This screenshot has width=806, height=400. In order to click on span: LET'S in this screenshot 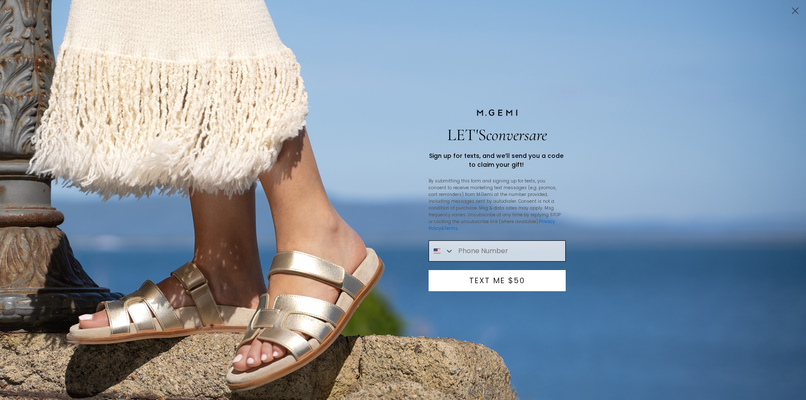, I will do `click(497, 135)`.